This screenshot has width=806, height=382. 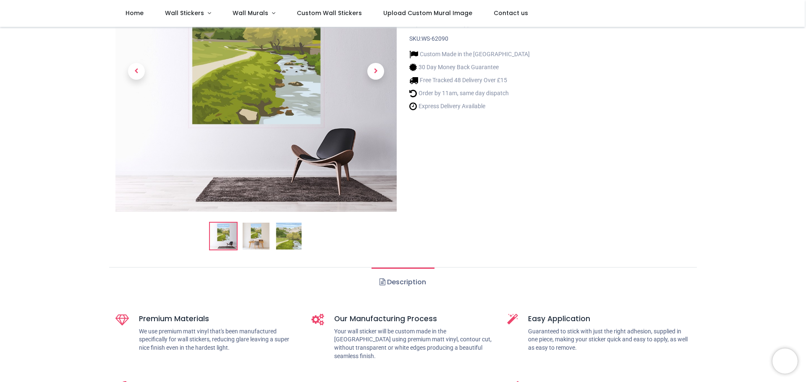 What do you see at coordinates (469, 93) in the screenshot?
I see `li: Order by 11am, same day dispatch` at bounding box center [469, 93].